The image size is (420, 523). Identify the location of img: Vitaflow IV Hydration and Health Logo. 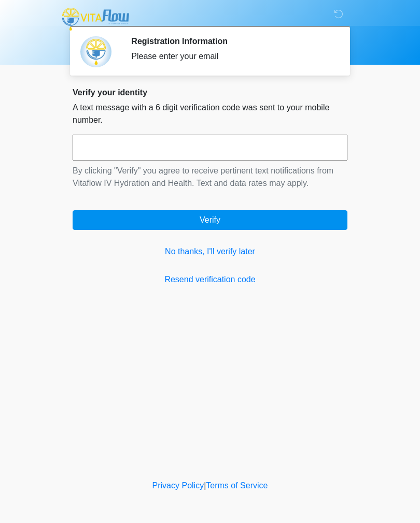
(95, 19).